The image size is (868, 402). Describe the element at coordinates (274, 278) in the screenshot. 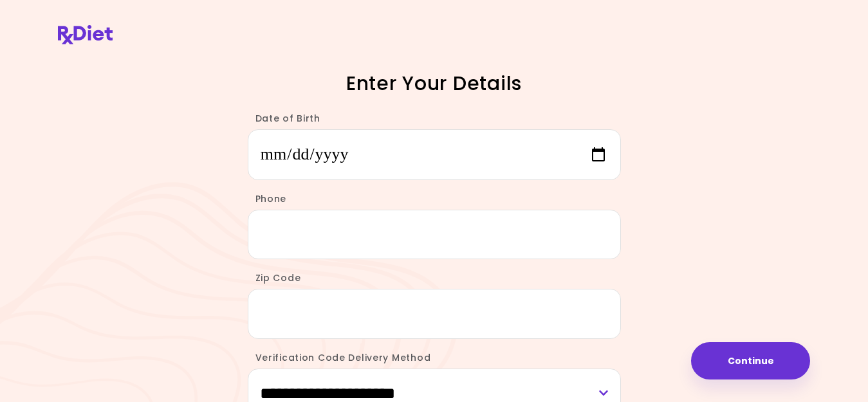

I see `label: Zip Code` at that location.